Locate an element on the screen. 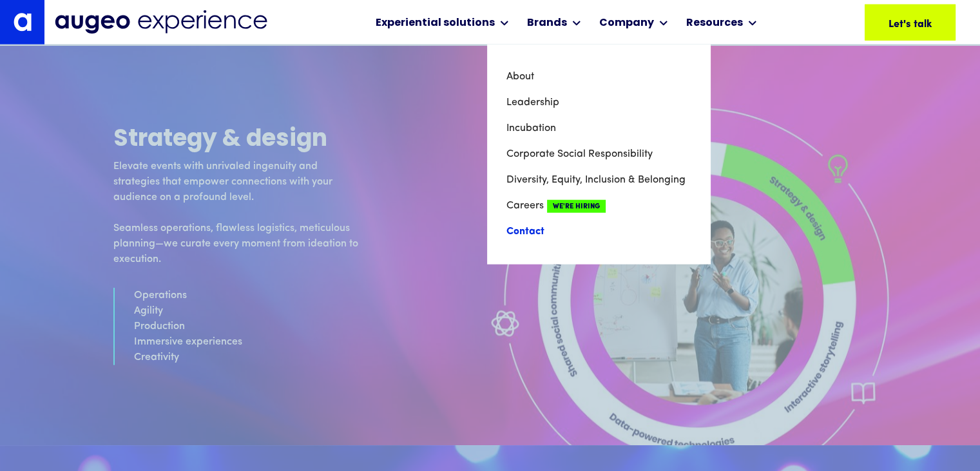 The width and height of the screenshot is (980, 471). a: CareersWe're Hiring is located at coordinates (599, 206).